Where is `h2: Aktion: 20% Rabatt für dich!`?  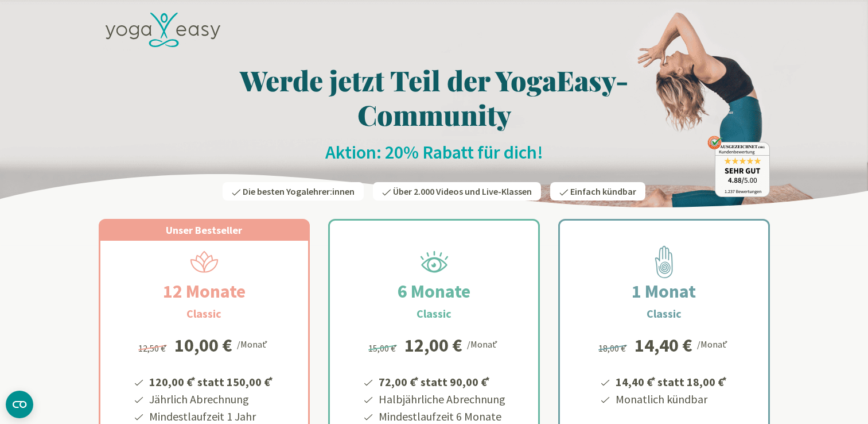 h2: Aktion: 20% Rabatt für dich! is located at coordinates (434, 152).